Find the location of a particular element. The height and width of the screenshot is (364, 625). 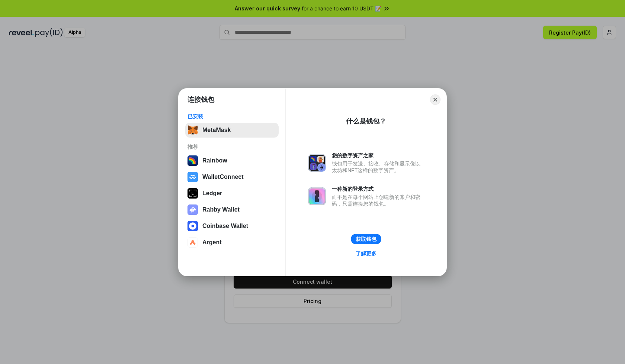

img: svg+xml,%3Csvg%20xmlns%3D%22http%3A%2F%2Fwww.w3.org%2F2000%2Fsvg%22%20width%3D%2228%22%20height%3... is located at coordinates (193, 193).